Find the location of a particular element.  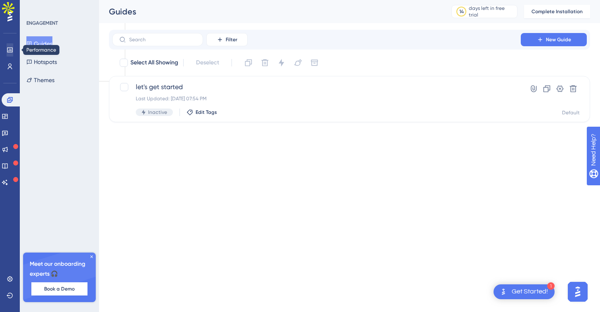

span: let's get started is located at coordinates (317, 87).